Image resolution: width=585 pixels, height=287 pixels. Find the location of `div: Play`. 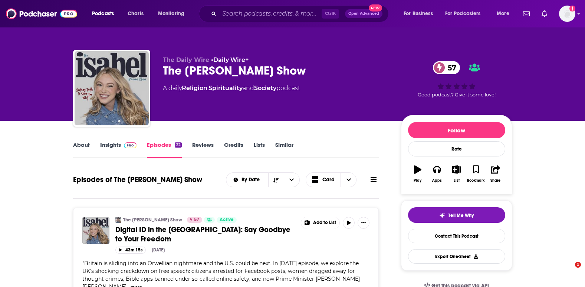

div: Play is located at coordinates (418, 181).